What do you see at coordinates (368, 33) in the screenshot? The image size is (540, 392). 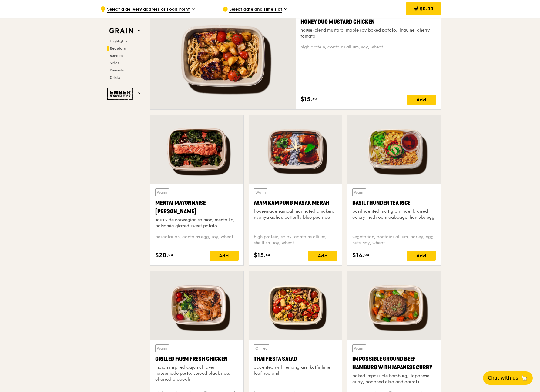 I see `div: house-blend mustard, maple soy baked potato, linguine, cherry tomato` at bounding box center [368, 33].